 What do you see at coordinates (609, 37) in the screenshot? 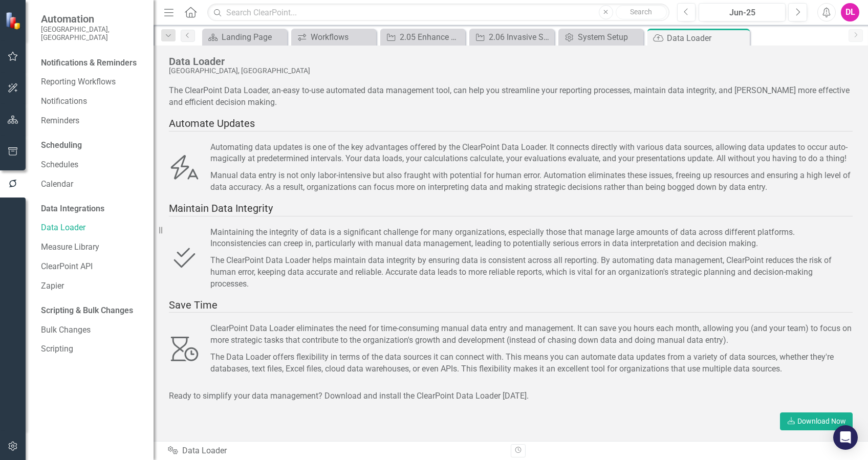
I see `div: System Setup` at bounding box center [609, 37].